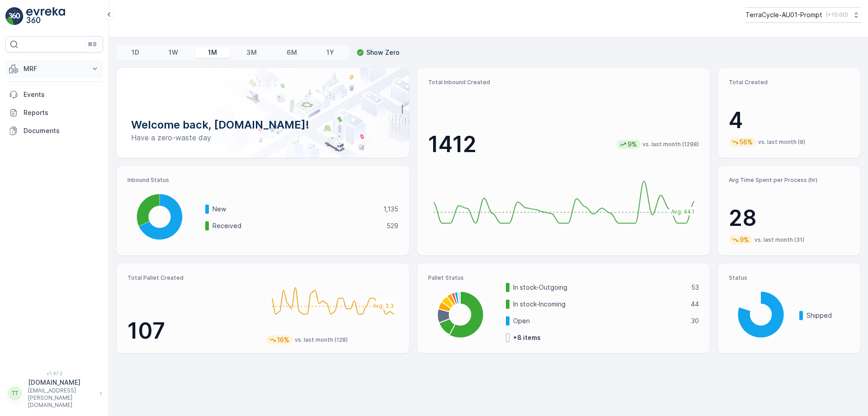 This screenshot has height=416, width=868. Describe the element at coordinates (802, 15) in the screenshot. I see `button: TerraCycle-AU01-Prompt(+10:00)` at that location.